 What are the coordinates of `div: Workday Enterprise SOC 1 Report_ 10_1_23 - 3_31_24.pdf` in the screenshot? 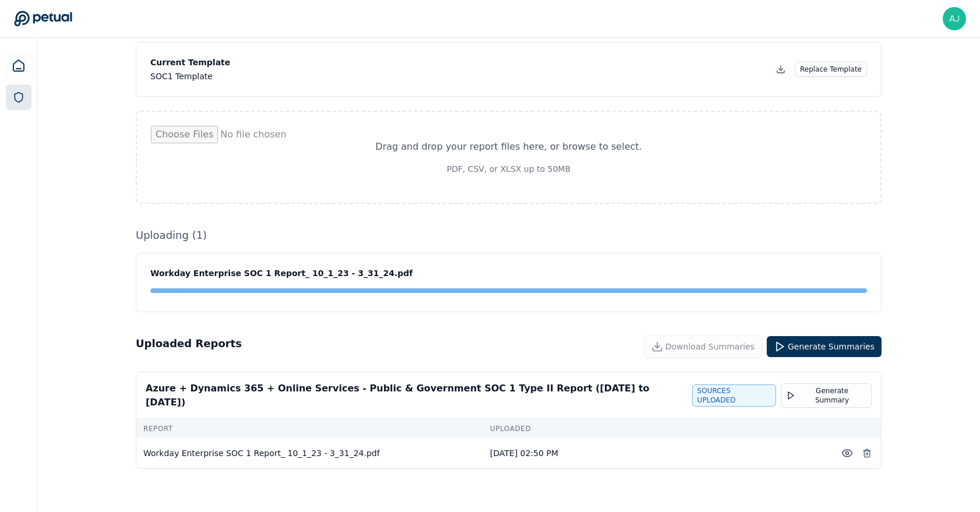 It's located at (509, 273).